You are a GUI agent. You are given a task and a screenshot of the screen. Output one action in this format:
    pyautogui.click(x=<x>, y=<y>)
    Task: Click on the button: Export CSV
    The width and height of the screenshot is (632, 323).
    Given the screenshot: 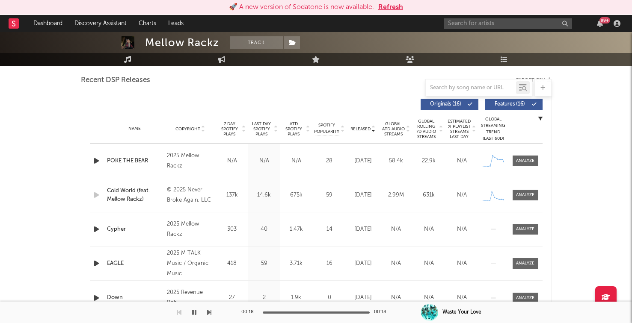 What is the action you would take?
    pyautogui.click(x=533, y=80)
    